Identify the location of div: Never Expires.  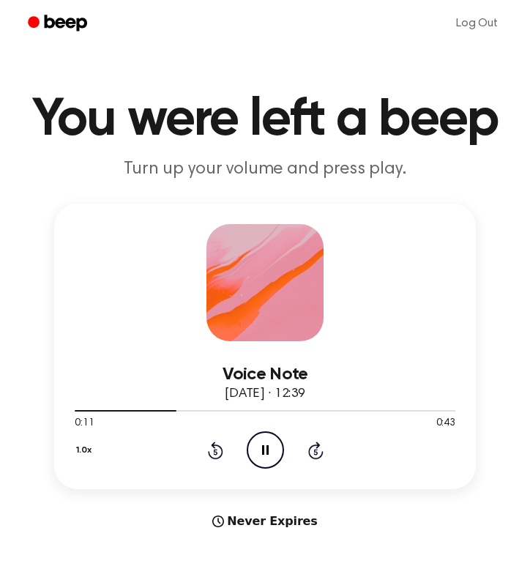
(265, 521).